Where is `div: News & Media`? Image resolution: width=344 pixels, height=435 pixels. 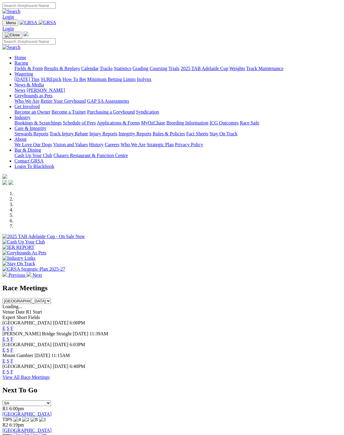
div: News & Media is located at coordinates (178, 90).